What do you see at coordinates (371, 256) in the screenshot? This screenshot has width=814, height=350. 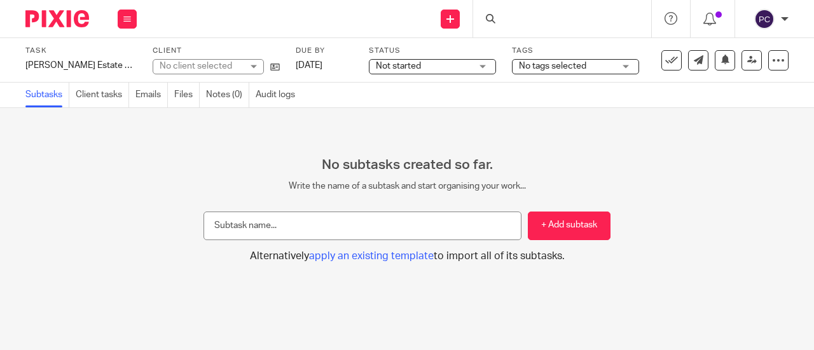 I see `span: apply an existing template` at bounding box center [371, 256].